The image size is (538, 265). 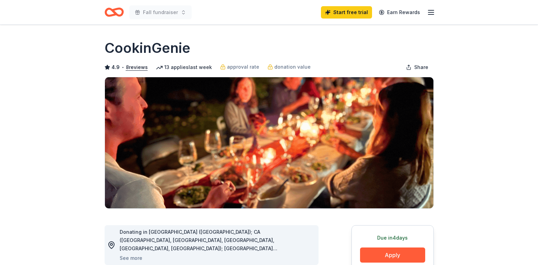 I want to click on span: Fall fundraiser, so click(x=160, y=12).